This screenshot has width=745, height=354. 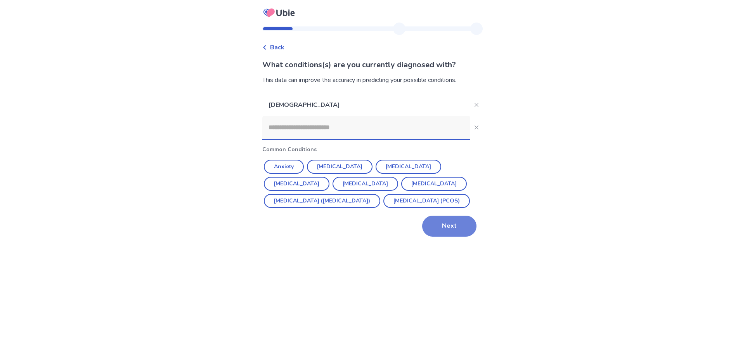 What do you see at coordinates (284, 167) in the screenshot?
I see `button: Anxiety` at bounding box center [284, 167].